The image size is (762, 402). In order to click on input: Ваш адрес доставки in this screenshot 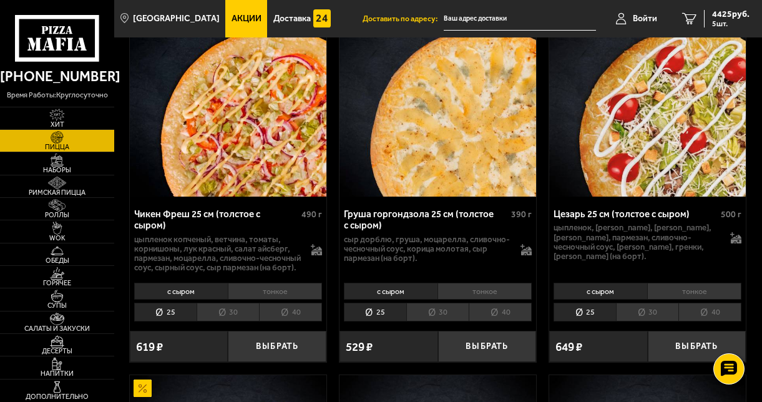, I will do `click(520, 19)`.